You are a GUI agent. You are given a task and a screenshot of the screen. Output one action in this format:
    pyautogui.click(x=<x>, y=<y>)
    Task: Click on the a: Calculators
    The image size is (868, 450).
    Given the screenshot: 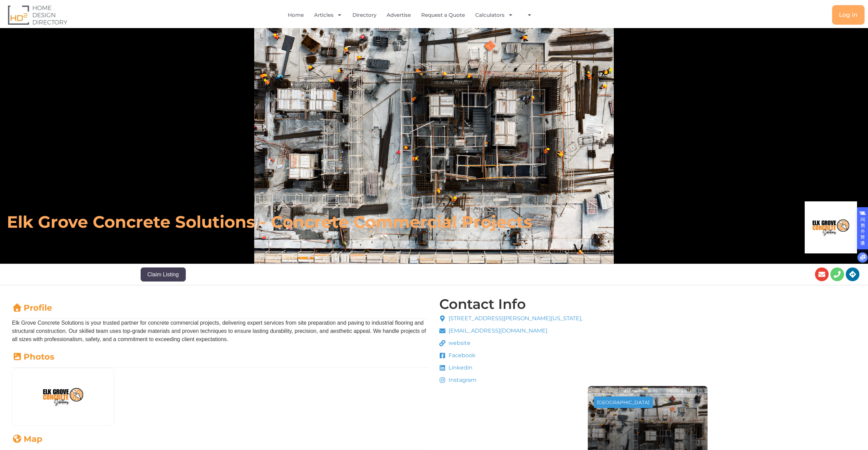 What is the action you would take?
    pyautogui.click(x=494, y=15)
    